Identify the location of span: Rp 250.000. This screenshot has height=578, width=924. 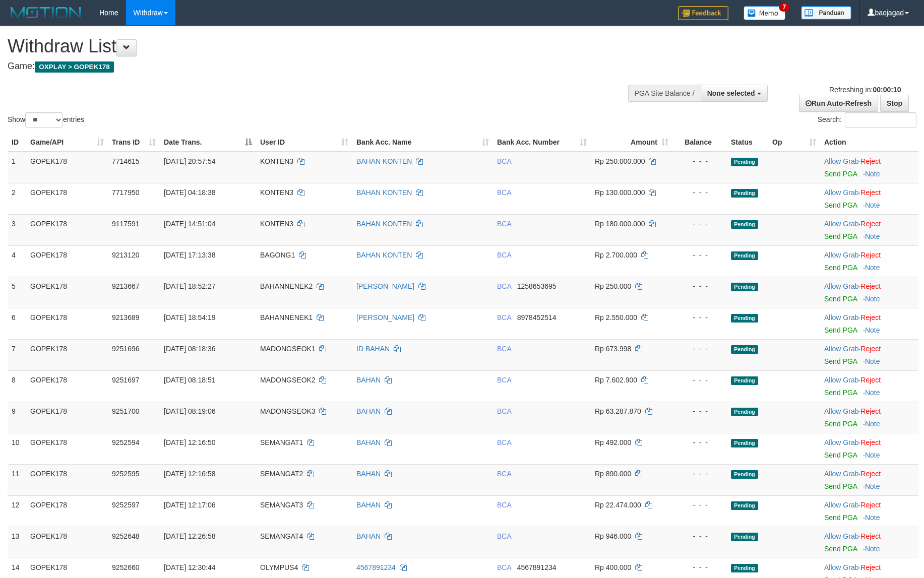
(613, 286).